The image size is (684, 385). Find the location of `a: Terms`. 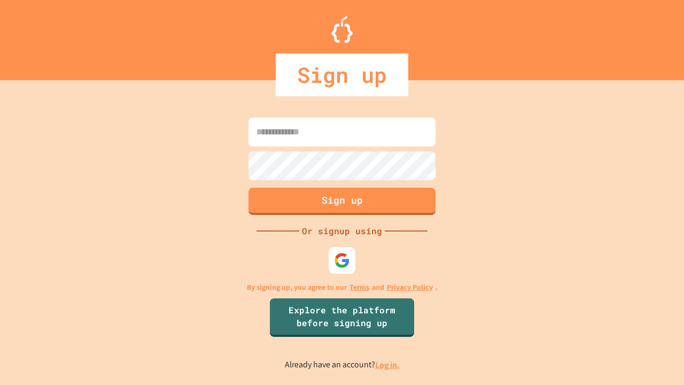

a: Terms is located at coordinates (359, 287).